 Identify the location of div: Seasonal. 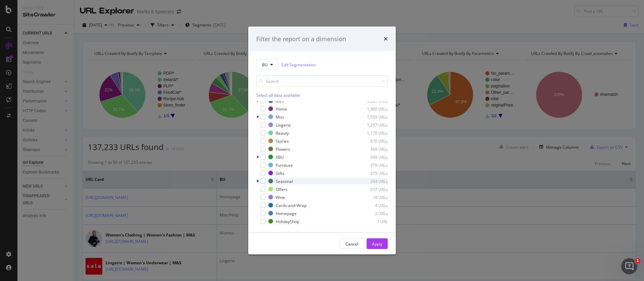
(284, 181).